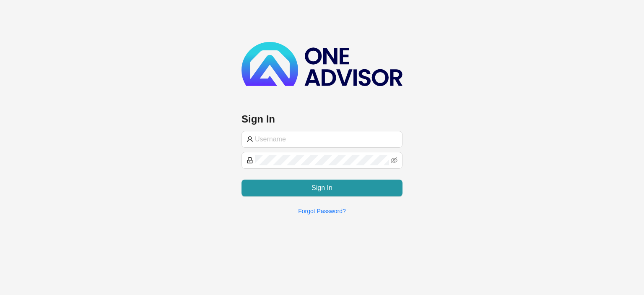  Describe the element at coordinates (322, 119) in the screenshot. I see `h3: Sign In` at that location.